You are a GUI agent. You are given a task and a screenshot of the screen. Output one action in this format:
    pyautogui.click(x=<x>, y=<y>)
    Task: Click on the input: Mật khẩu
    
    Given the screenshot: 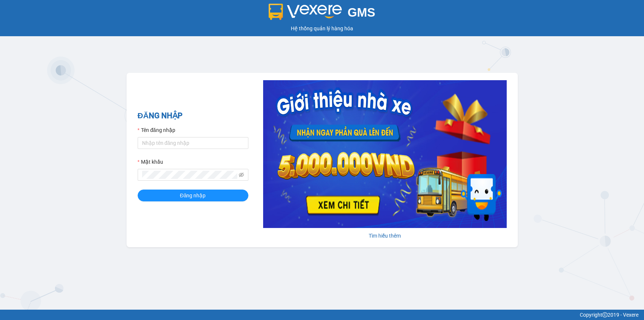 What is the action you would take?
    pyautogui.click(x=190, y=175)
    